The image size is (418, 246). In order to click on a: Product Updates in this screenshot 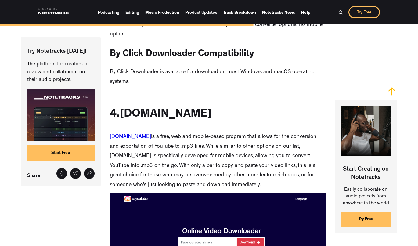, I will do `click(201, 12)`.